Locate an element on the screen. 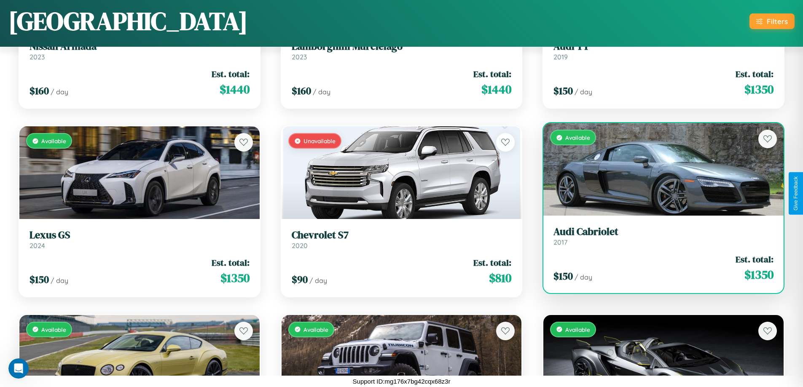 This screenshot has height=387, width=803. span: 2024 is located at coordinates (37, 246).